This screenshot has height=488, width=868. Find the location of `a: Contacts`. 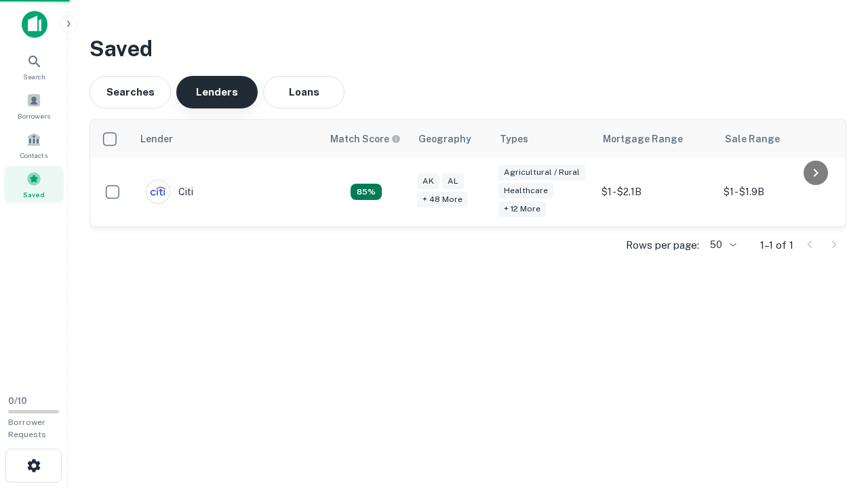

a: Contacts is located at coordinates (34, 145).